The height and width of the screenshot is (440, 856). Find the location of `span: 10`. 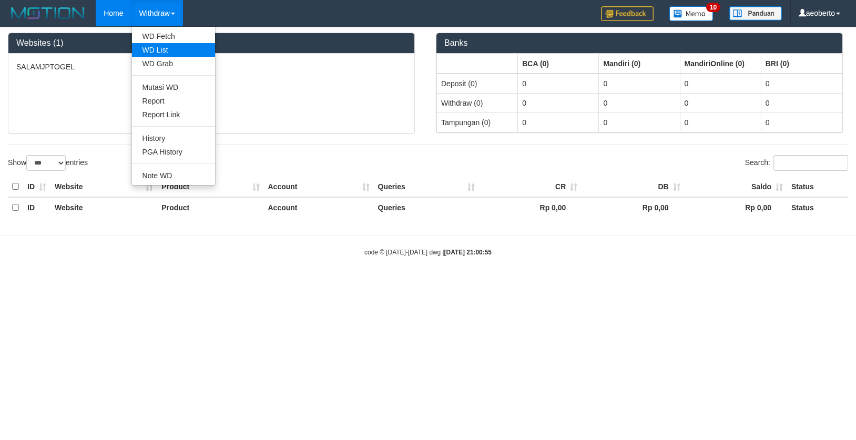

span: 10 is located at coordinates (713, 7).